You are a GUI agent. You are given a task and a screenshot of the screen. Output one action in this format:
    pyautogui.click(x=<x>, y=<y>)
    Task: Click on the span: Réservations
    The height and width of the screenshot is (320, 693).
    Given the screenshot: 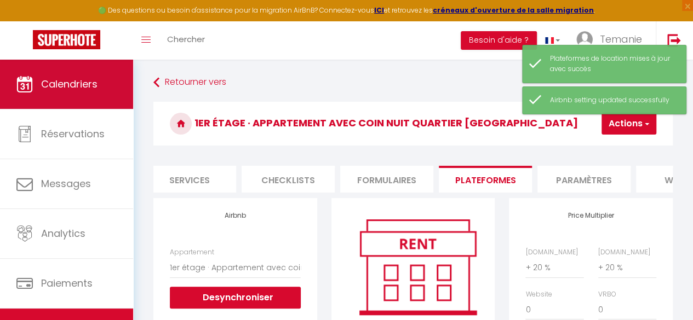 What is the action you would take?
    pyautogui.click(x=73, y=134)
    